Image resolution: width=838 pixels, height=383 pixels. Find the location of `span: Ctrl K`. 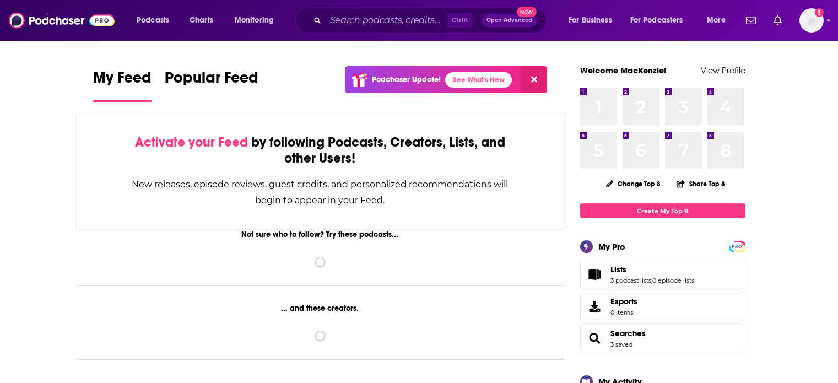

span: Ctrl K is located at coordinates (459, 20).